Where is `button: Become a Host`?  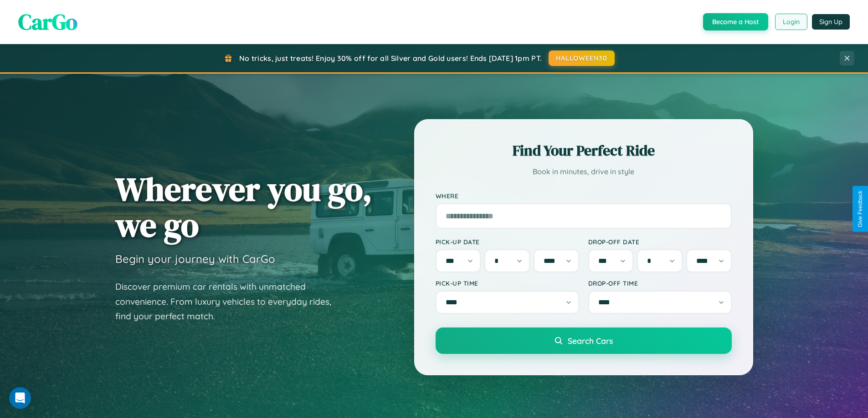
button: Become a Host is located at coordinates (735, 22).